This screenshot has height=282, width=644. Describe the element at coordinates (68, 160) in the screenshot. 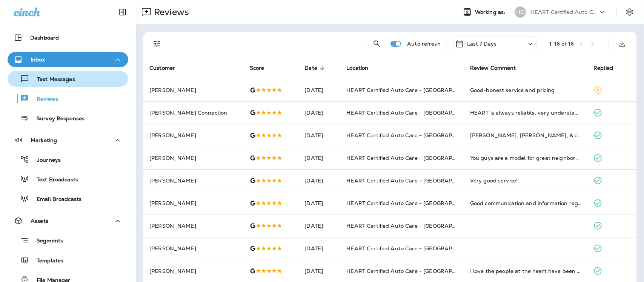

I see `button: Journeys` at that location.